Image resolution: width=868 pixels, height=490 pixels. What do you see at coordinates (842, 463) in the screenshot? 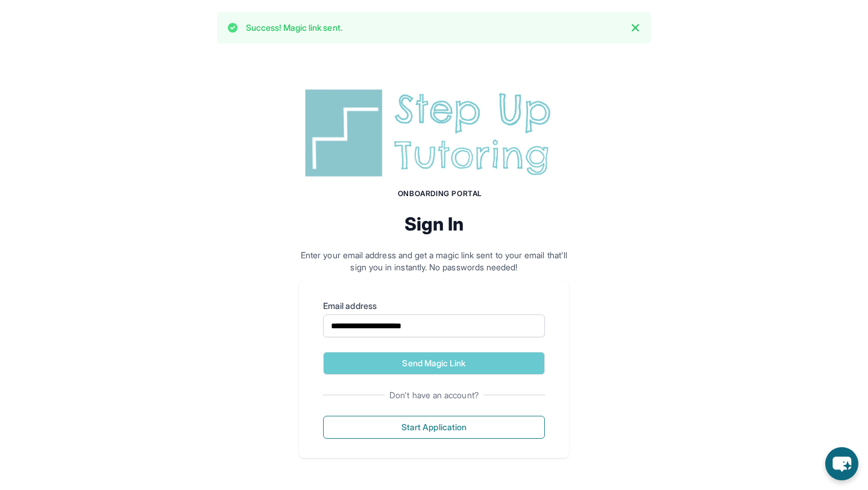
I see `button: chat-button` at bounding box center [842, 463].